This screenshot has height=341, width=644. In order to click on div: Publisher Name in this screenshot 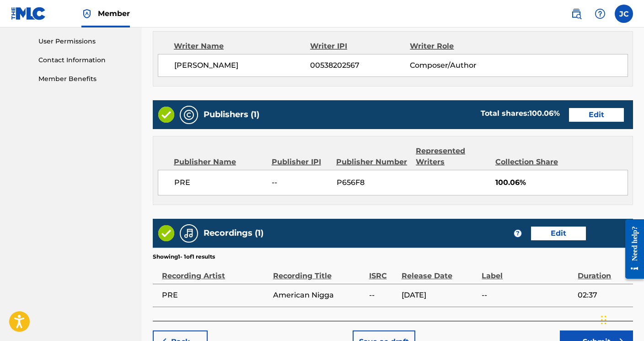, I will do `click(219, 162)`.